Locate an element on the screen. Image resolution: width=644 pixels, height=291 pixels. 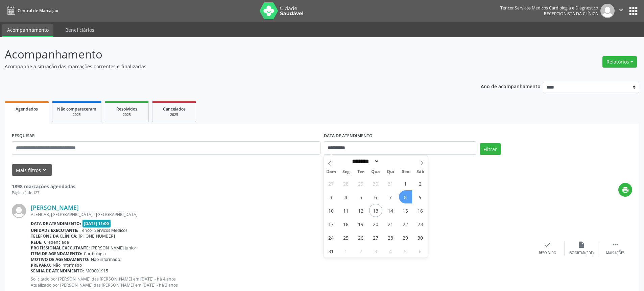
span: M00001915 is located at coordinates (96, 271).